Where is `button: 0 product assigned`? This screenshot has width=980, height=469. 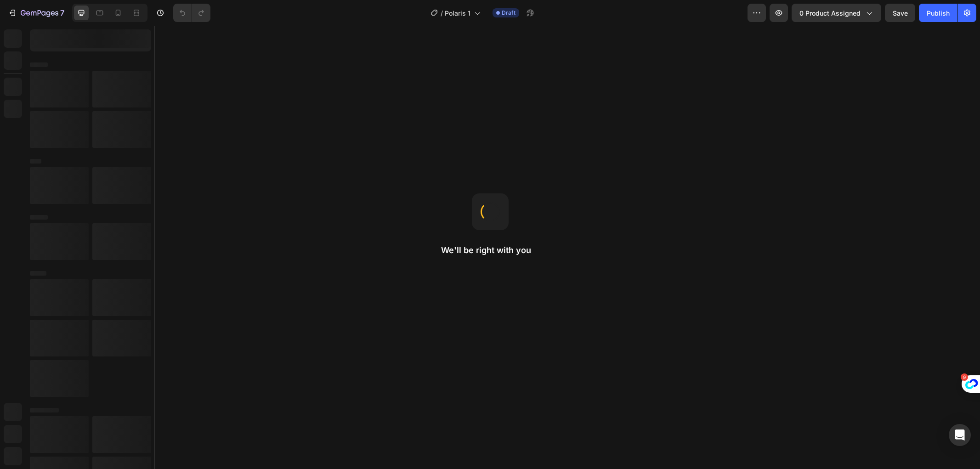
button: 0 product assigned is located at coordinates (836, 13).